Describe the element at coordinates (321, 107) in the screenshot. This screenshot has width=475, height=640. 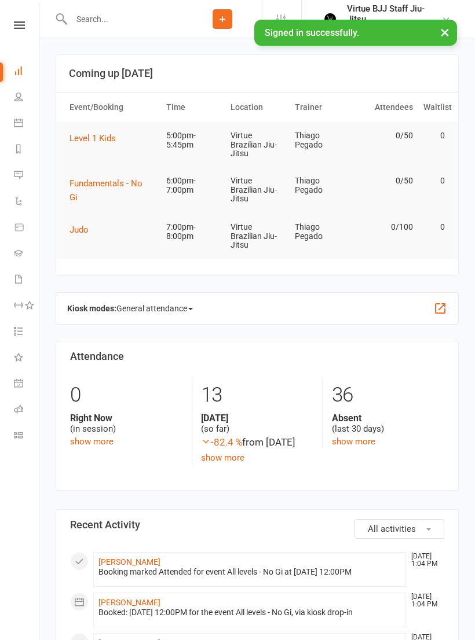
I see `th: Trainer` at that location.